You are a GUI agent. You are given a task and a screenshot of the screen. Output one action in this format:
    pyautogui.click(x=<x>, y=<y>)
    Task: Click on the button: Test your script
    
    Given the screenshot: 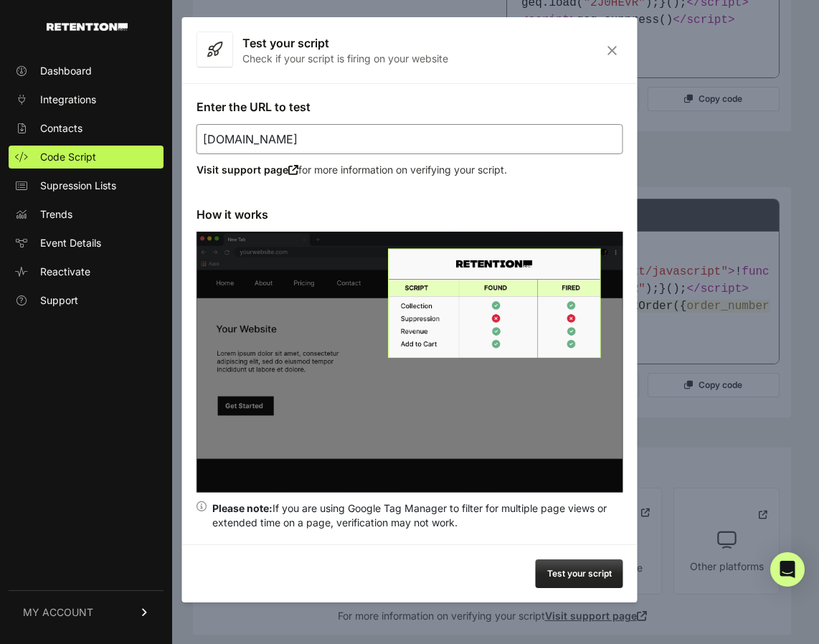 What is the action you would take?
    pyautogui.click(x=579, y=574)
    